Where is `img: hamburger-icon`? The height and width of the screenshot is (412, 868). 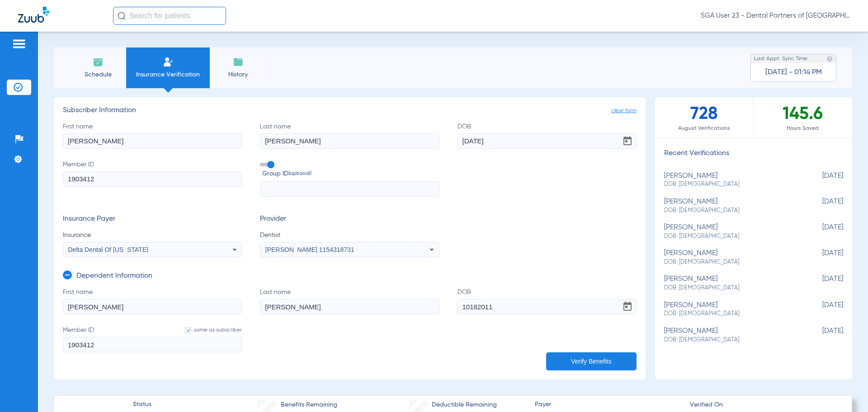 img: hamburger-icon is located at coordinates (19, 44).